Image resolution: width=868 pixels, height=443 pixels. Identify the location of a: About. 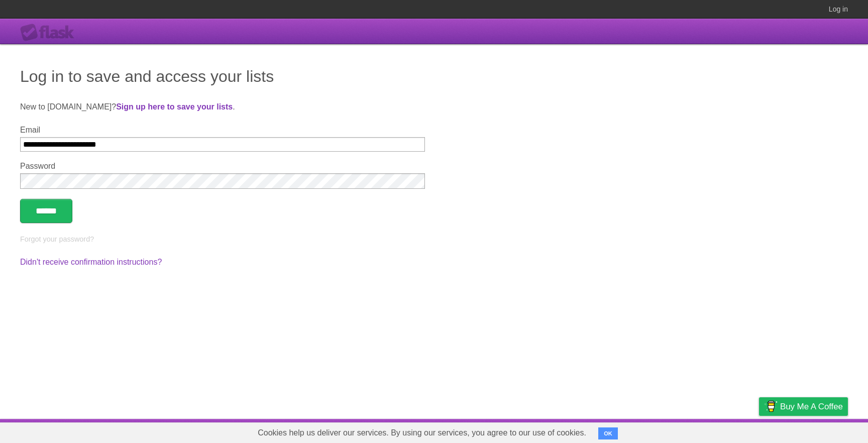
(635, 431).